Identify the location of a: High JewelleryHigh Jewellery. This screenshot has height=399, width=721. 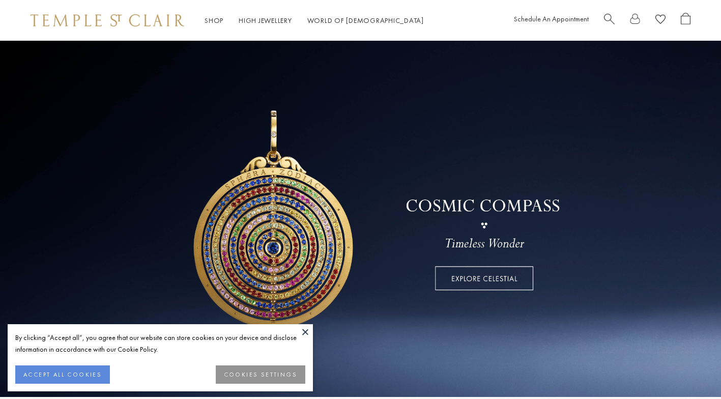
(265, 20).